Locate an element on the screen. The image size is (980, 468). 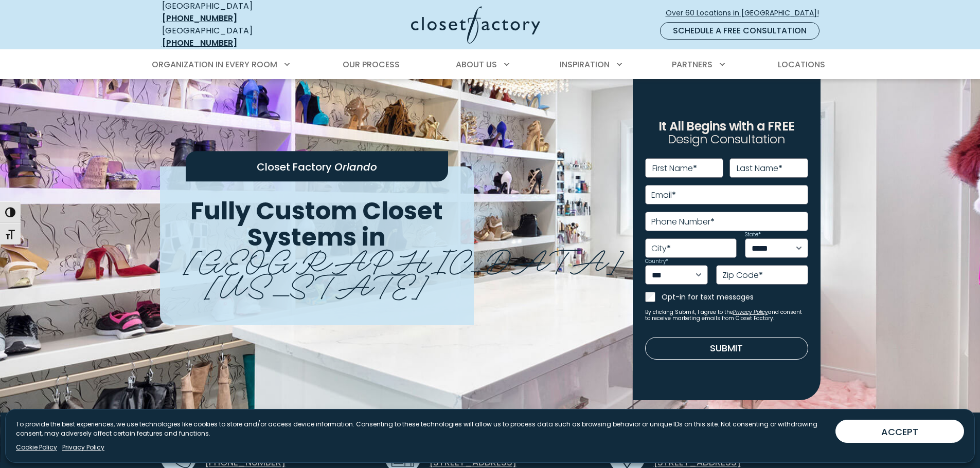
span: Inspiration is located at coordinates (584, 64).